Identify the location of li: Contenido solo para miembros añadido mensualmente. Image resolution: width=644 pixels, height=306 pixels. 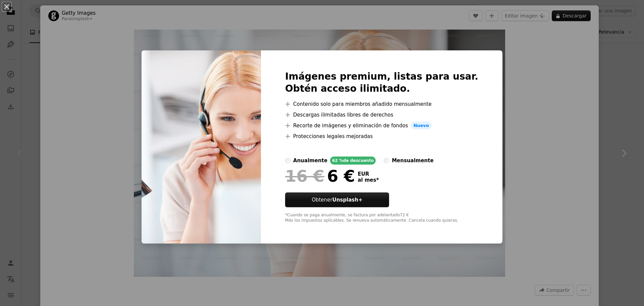
(382, 104).